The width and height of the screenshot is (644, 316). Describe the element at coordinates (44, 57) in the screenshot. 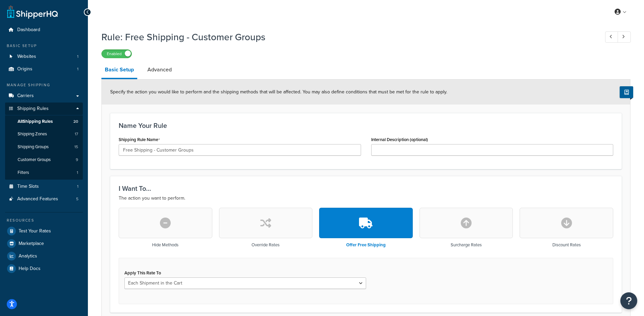

I see `li: Websites` at that location.